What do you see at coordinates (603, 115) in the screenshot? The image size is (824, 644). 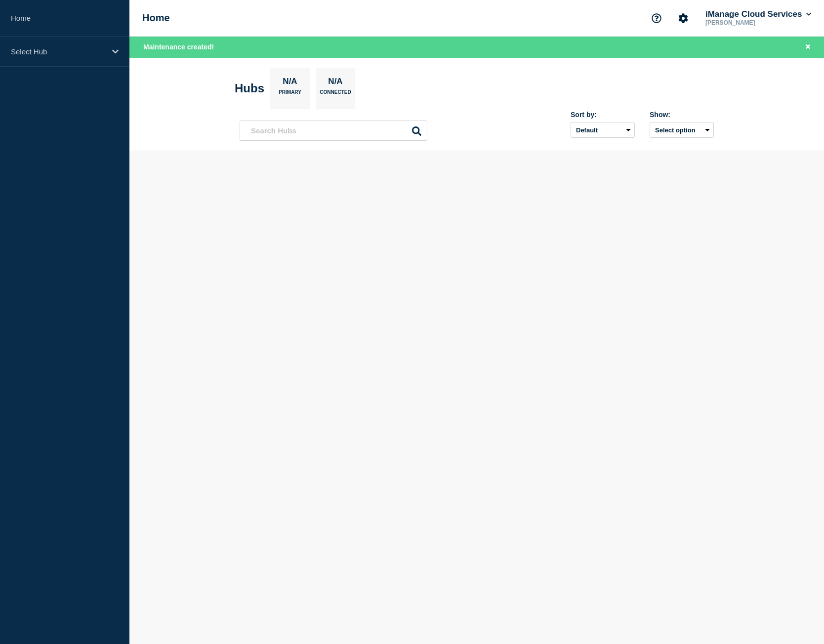 I see `div: Sort by:` at bounding box center [603, 115].